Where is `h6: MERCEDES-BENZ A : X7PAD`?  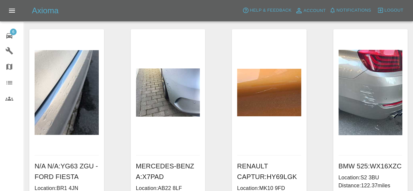 h6: MERCEDES-BENZ A : X7PAD is located at coordinates (168, 172).